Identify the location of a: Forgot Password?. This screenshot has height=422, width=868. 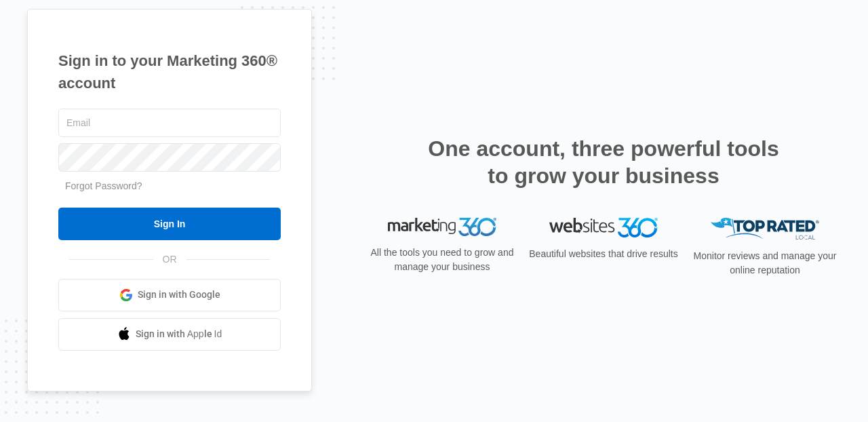
(103, 186).